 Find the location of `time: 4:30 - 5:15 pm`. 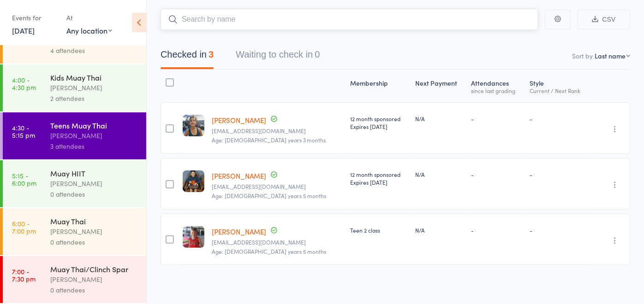

time: 4:30 - 5:15 pm is located at coordinates (24, 131).